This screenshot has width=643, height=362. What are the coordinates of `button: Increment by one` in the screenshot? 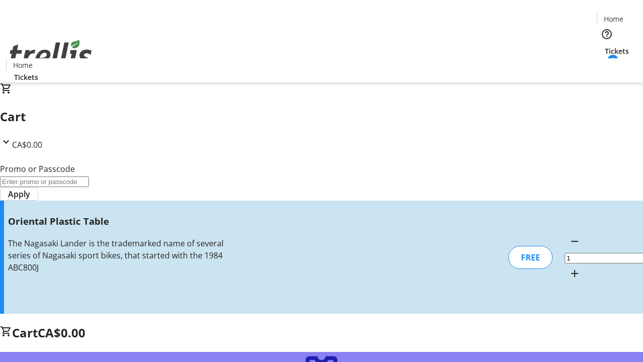 It's located at (575, 273).